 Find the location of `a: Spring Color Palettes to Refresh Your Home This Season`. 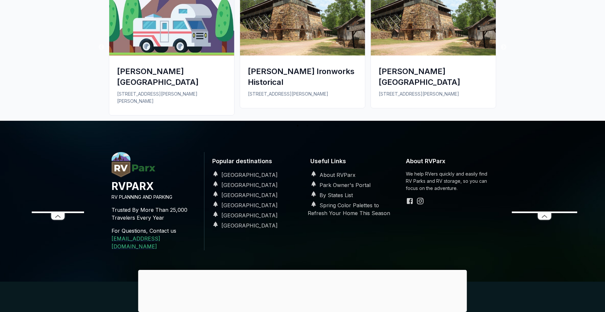

a: Spring Color Palettes to Refresh Your Home This Season is located at coordinates (349, 209).